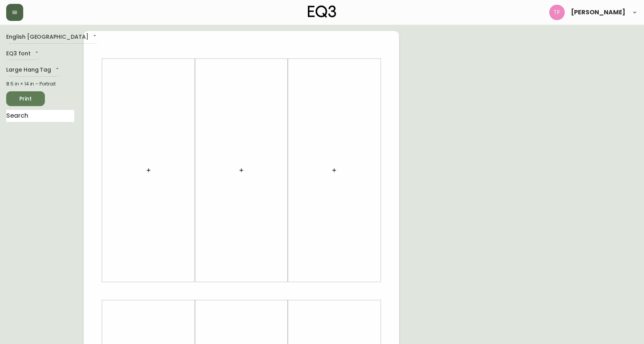  I want to click on img: logo, so click(322, 11).